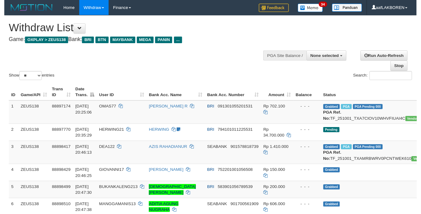 This screenshot has width=421, height=214. What do you see at coordinates (275, 135) in the screenshot?
I see `span: Rp 34.700.000` at bounding box center [275, 135].